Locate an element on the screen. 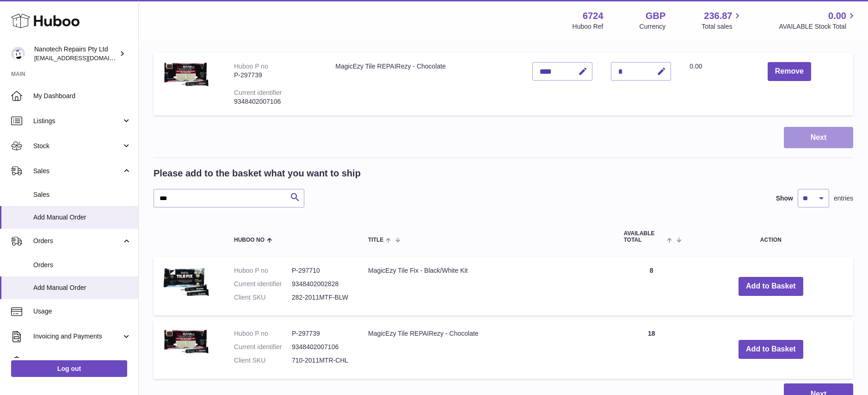 Image resolution: width=868 pixels, height=395 pixels. span: Invoicing and Payments is located at coordinates (77, 336).